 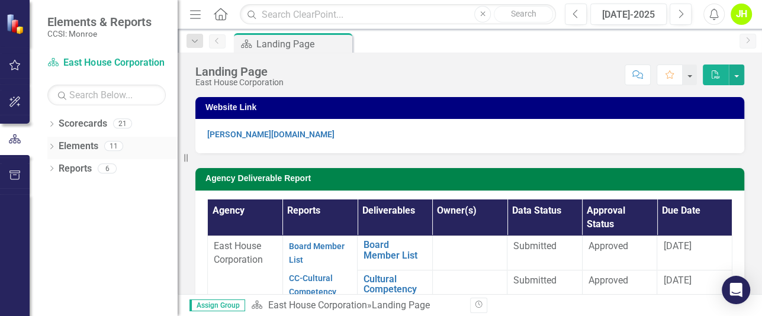 What do you see at coordinates (742, 14) in the screenshot?
I see `div: JH` at bounding box center [742, 14].